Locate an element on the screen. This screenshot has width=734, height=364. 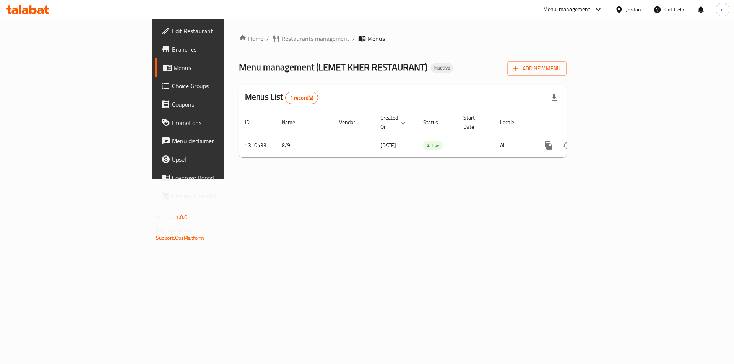
span: Get support on: is located at coordinates (173, 230).